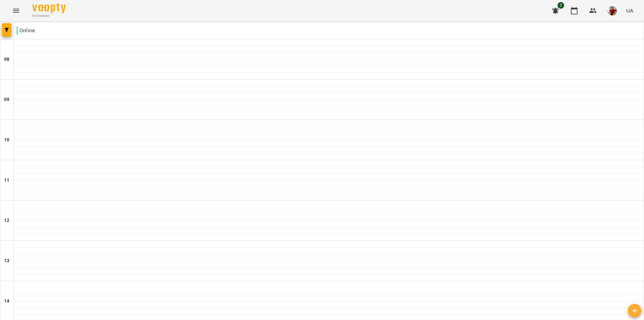  Describe the element at coordinates (49, 16) in the screenshot. I see `span: For Business` at that location.